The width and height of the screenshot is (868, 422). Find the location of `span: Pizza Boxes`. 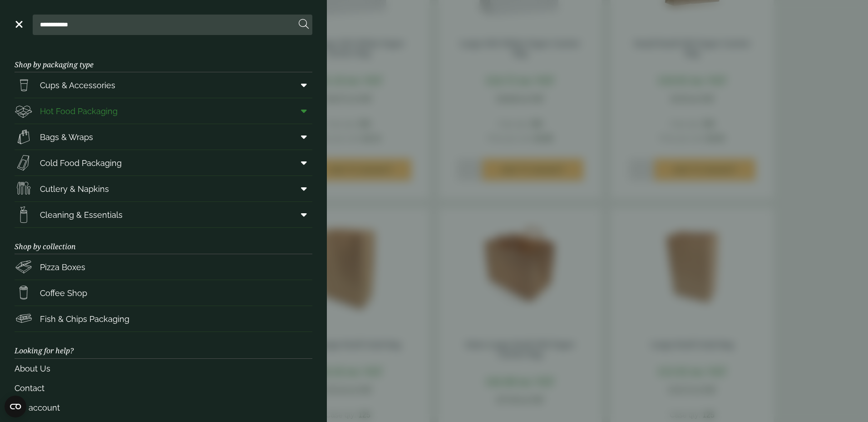

span: Pizza Boxes is located at coordinates (62, 267).